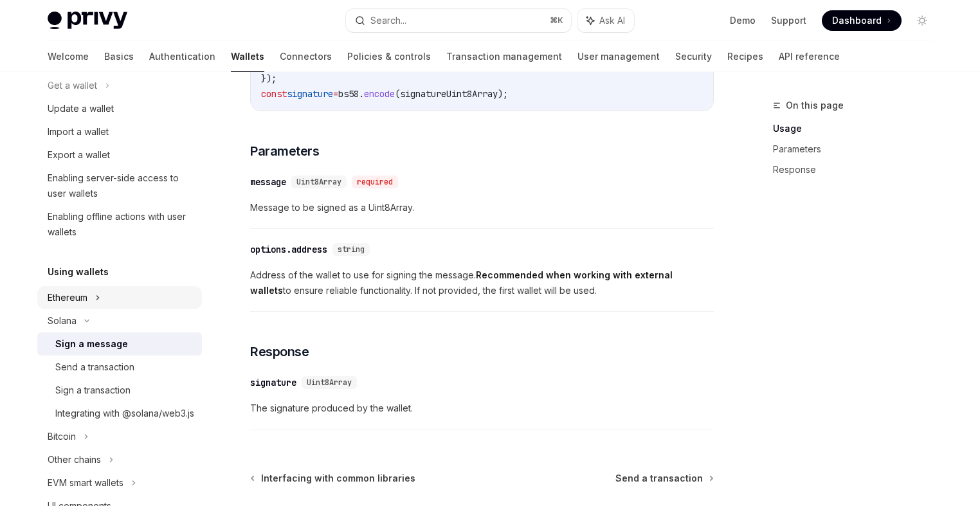 This screenshot has width=980, height=506. What do you see at coordinates (121, 225) in the screenshot?
I see `div: Enabling offline actions with user wallets` at bounding box center [121, 225].